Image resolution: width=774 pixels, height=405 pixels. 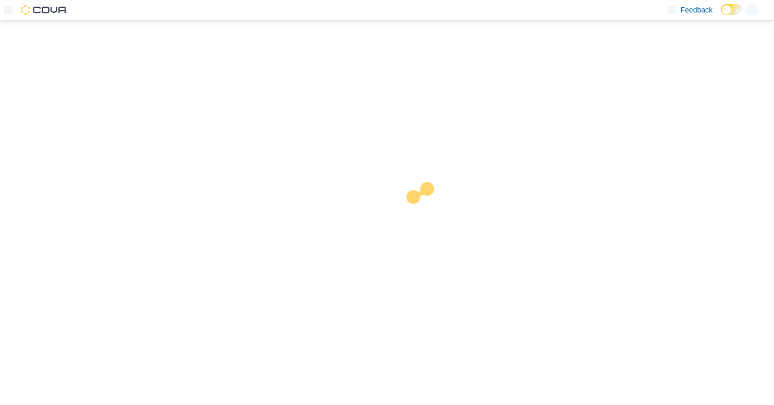 I want to click on span: Feedback, so click(x=696, y=10).